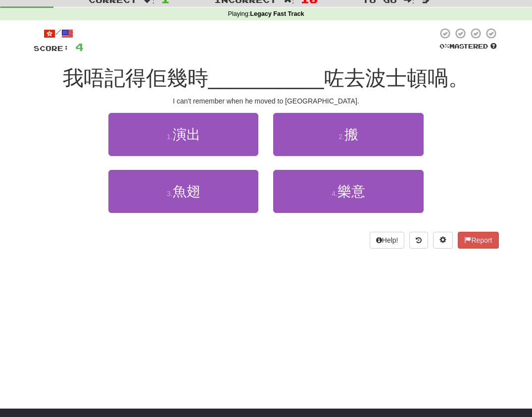  I want to click on span: Score:, so click(52, 48).